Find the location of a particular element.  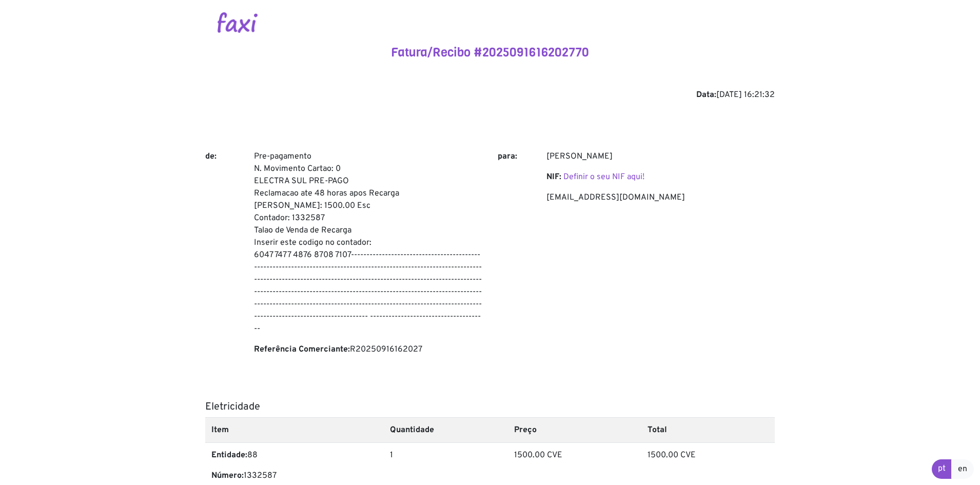

th: Quantidade is located at coordinates (446, 430).